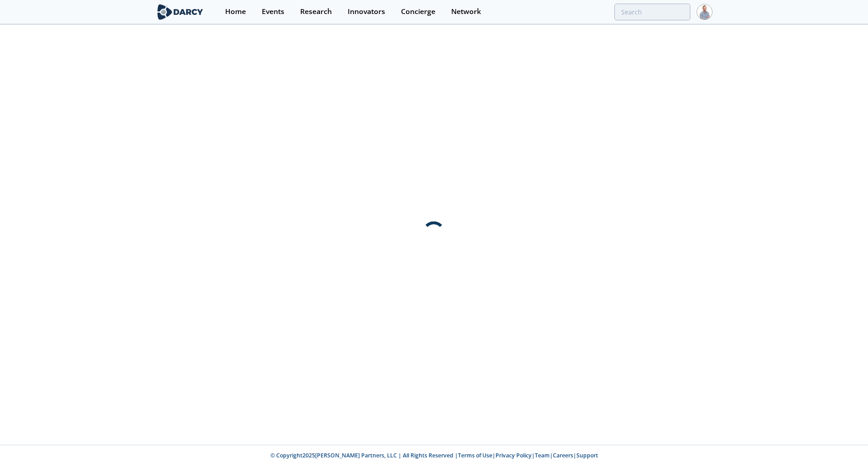  I want to click on input: Advanced Search, so click(653, 11).